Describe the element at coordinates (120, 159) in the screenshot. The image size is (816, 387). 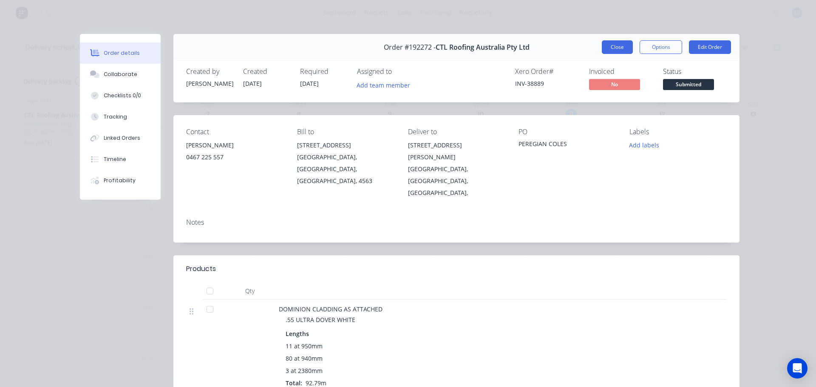
I see `button: Timeline` at that location.